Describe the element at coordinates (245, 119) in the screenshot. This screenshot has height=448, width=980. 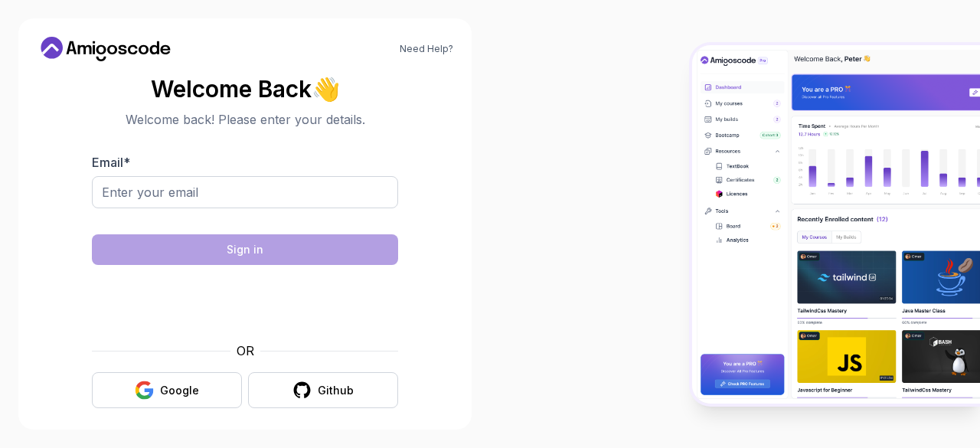
I see `p: Welcome back! Please enter your details.` at that location.